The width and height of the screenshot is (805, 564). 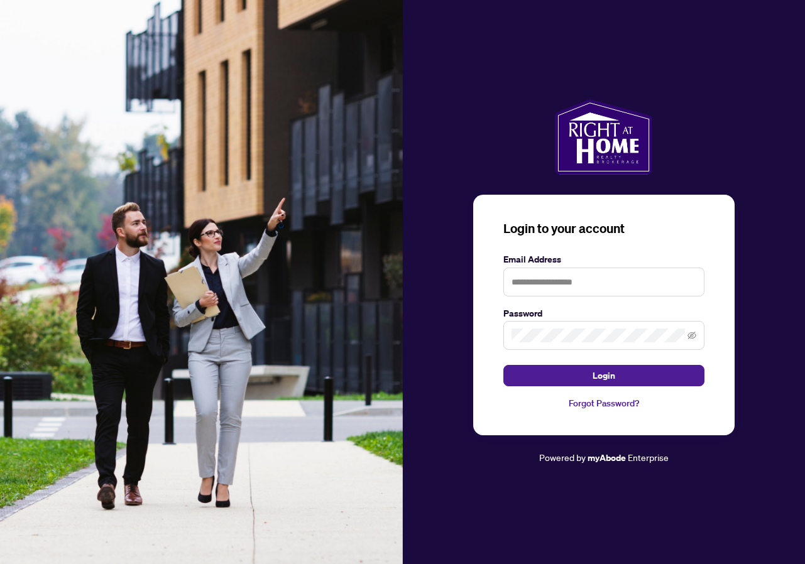 What do you see at coordinates (604, 260) in the screenshot?
I see `label: Email Address` at bounding box center [604, 260].